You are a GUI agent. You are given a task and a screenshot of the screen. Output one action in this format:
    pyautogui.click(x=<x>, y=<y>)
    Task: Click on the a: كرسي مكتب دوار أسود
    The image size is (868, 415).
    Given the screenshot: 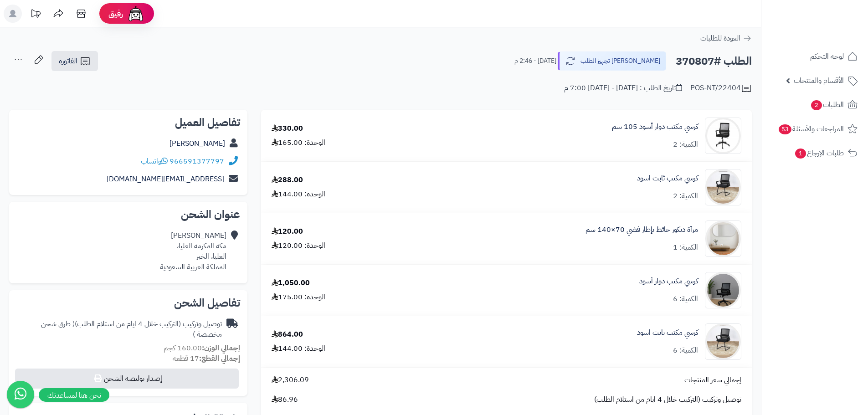 What is the action you would take?
    pyautogui.click(x=668, y=281)
    